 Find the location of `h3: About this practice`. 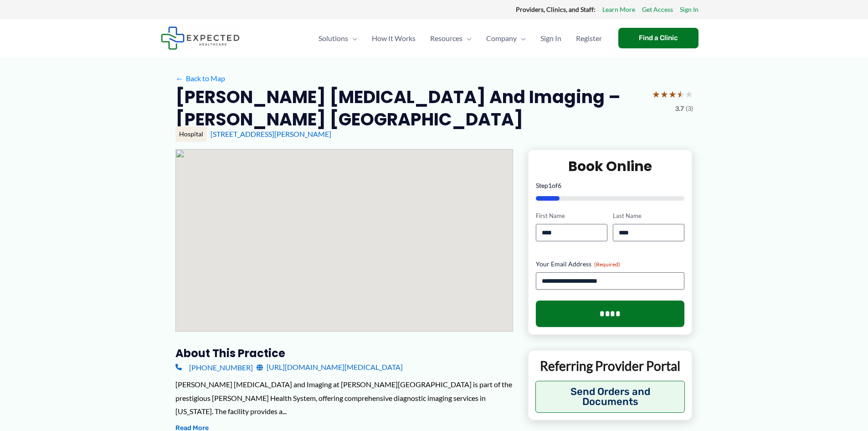

h3: About this practice is located at coordinates (344, 353).